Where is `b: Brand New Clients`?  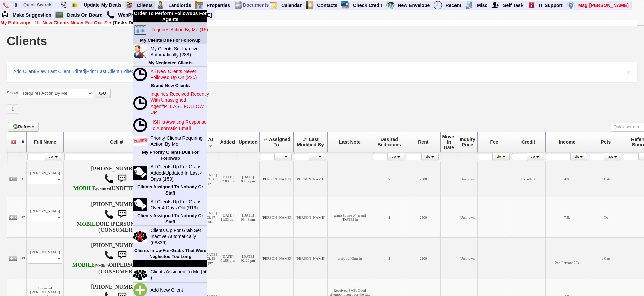
b: Brand New Clients is located at coordinates (170, 86).